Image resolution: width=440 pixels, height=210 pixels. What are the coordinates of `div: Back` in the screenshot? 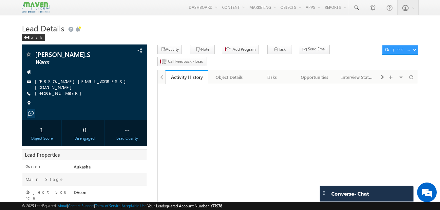 It's located at (33, 38).